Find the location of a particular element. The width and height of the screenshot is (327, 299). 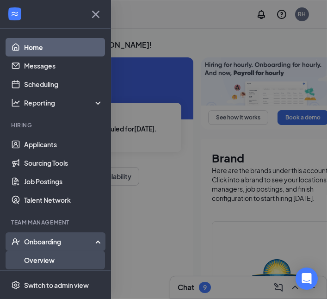

div: Open Intercom Messenger is located at coordinates (306, 278).